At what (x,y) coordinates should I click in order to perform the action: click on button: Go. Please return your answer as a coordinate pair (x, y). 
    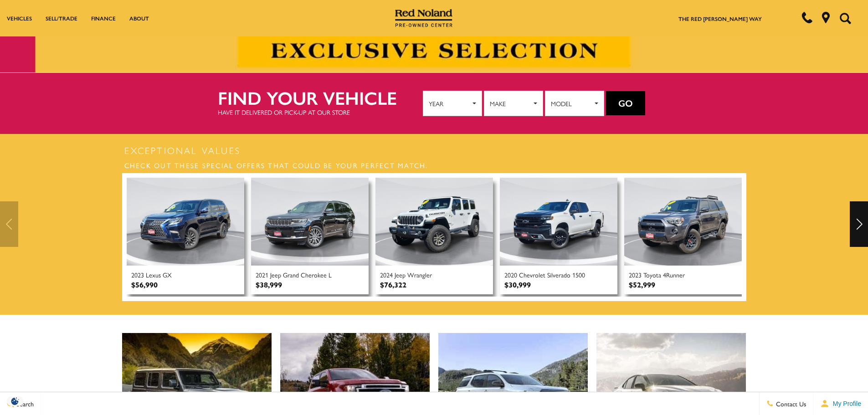
    Looking at the image, I should click on (625, 103).